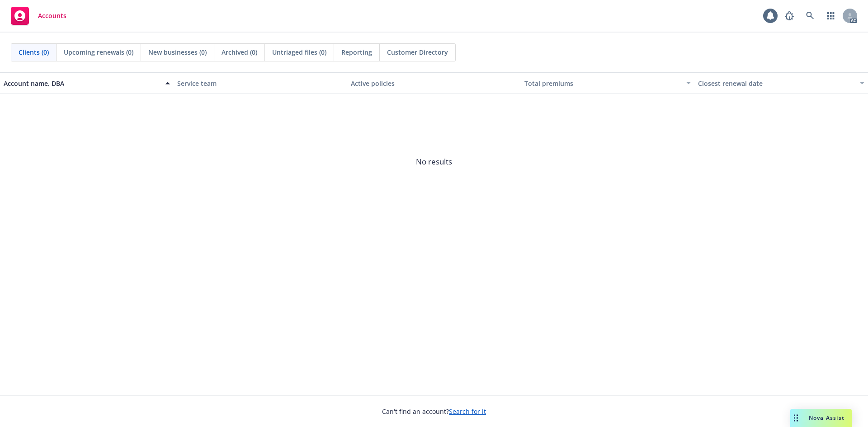  Describe the element at coordinates (82, 83) in the screenshot. I see `div: Account name, DBA` at that location.